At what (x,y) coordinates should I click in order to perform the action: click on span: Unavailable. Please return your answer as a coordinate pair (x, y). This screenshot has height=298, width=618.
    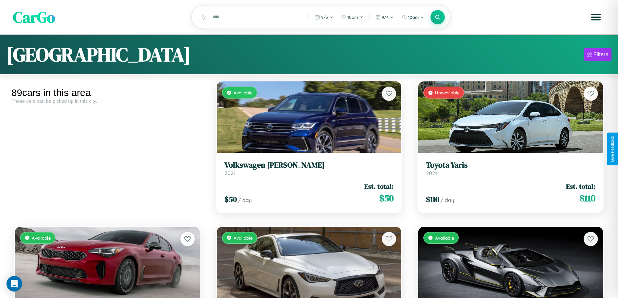
    Looking at the image, I should click on (447, 92).